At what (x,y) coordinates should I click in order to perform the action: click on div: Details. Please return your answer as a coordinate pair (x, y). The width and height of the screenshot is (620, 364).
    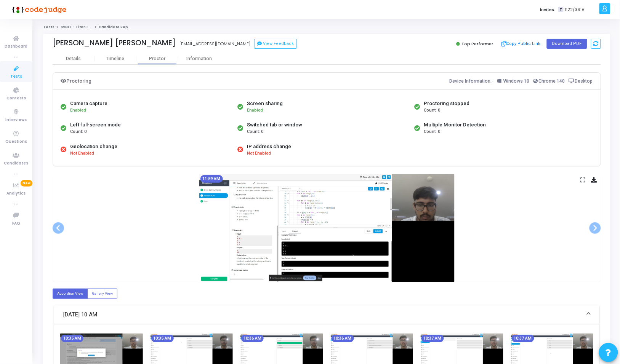
    Looking at the image, I should click on (73, 59).